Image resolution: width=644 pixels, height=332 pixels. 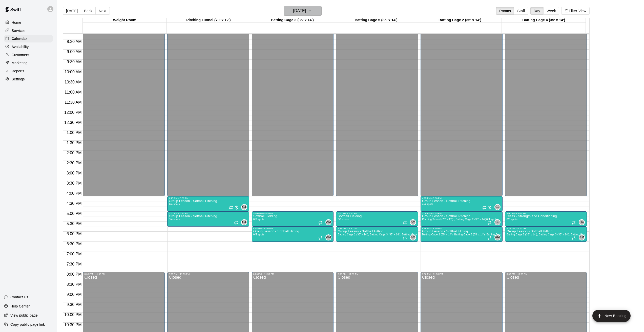 I want to click on p: Customers, so click(x=20, y=55).